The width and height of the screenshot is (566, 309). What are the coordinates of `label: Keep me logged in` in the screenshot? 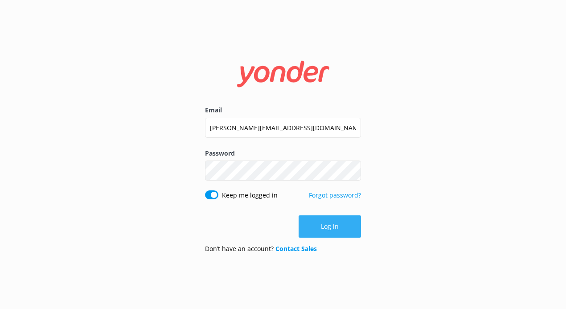 It's located at (250, 195).